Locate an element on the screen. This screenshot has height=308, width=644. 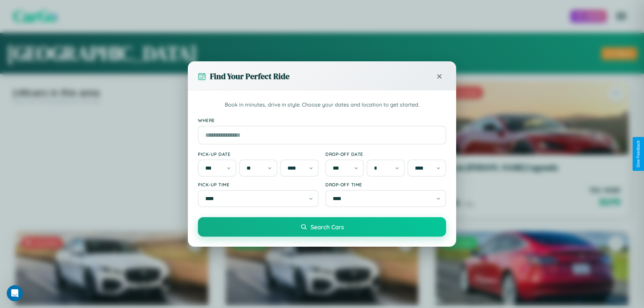
label: Where is located at coordinates (322, 120).